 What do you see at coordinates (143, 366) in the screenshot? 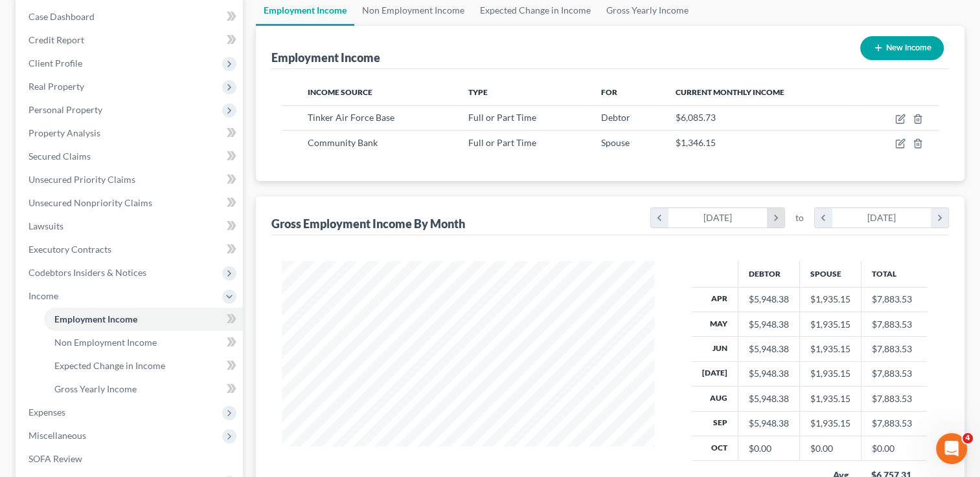
I see `a: Expected Change in Income` at bounding box center [143, 366].